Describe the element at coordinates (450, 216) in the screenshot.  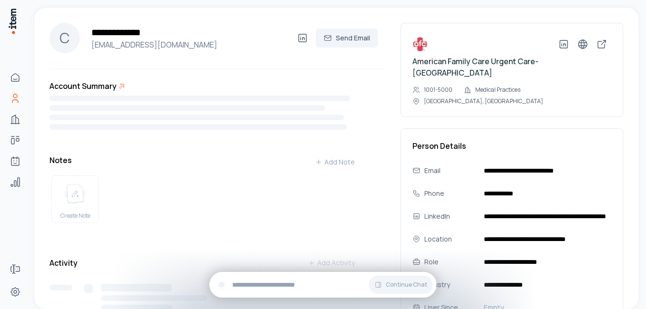
I see `div: LinkedIn` at that location.